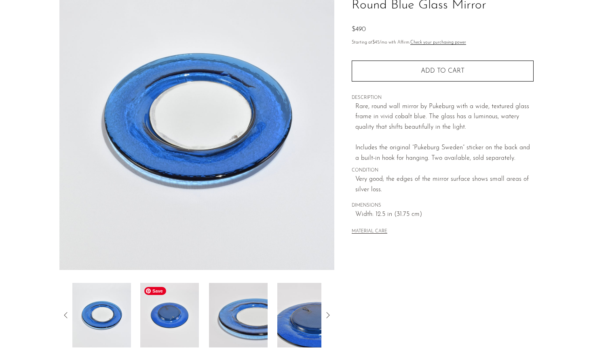 The image size is (610, 364). Describe the element at coordinates (438, 42) in the screenshot. I see `a: Check your purchasing power - Learn more about Affirm Financing (opens in modal)` at that location.